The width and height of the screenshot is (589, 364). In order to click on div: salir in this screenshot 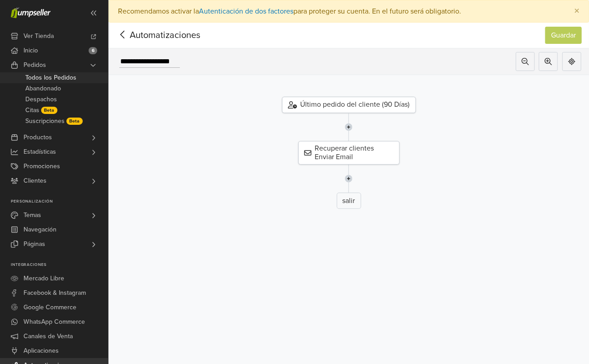, I will do `click(349, 200)`.